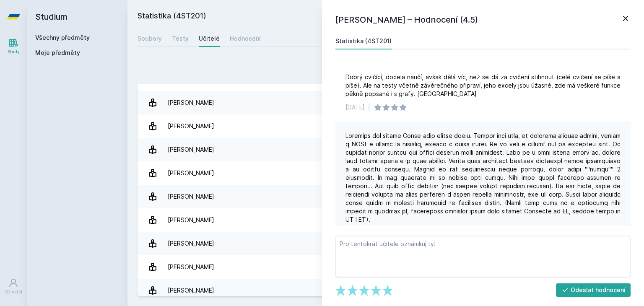 The image size is (644, 306). What do you see at coordinates (58, 53) in the screenshot?
I see `span: Moje předměty` at bounding box center [58, 53].